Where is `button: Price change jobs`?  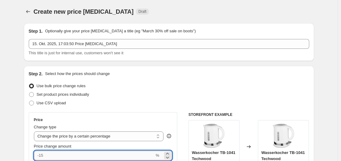 button: Price change jobs is located at coordinates (28, 12).